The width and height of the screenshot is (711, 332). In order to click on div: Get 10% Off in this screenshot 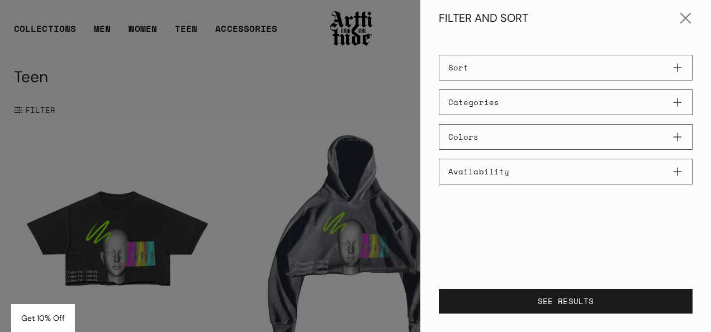, I will do `click(43, 318)`.